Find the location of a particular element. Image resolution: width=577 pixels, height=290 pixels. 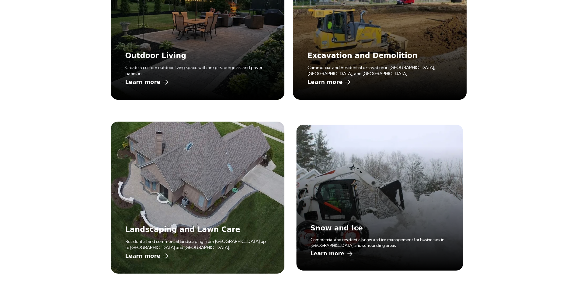

h2: Outdoor Living is located at coordinates (197, 56).